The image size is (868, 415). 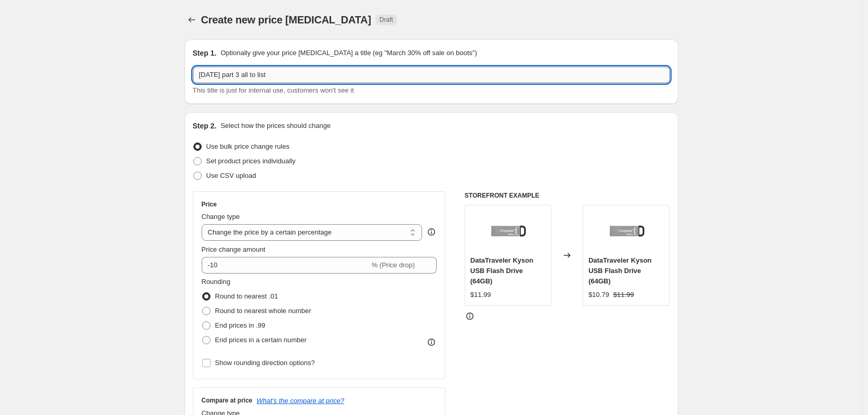 What do you see at coordinates (431, 232) in the screenshot?
I see `div: help` at bounding box center [431, 232].